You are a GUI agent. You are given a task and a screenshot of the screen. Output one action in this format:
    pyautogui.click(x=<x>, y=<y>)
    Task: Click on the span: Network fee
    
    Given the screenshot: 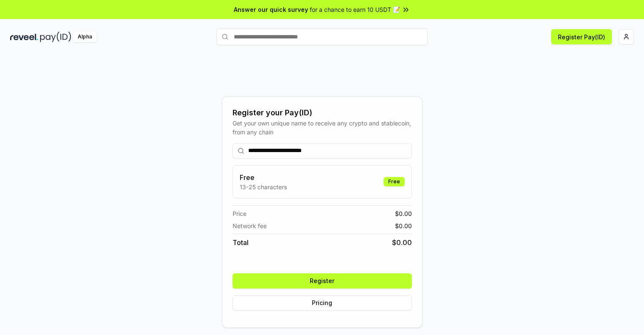 What is the action you would take?
    pyautogui.click(x=250, y=226)
    